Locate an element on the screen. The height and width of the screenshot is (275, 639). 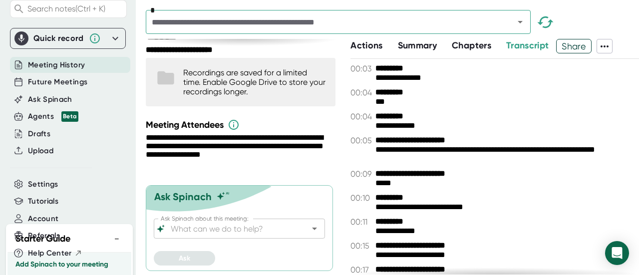
button: Account is located at coordinates (43, 219).